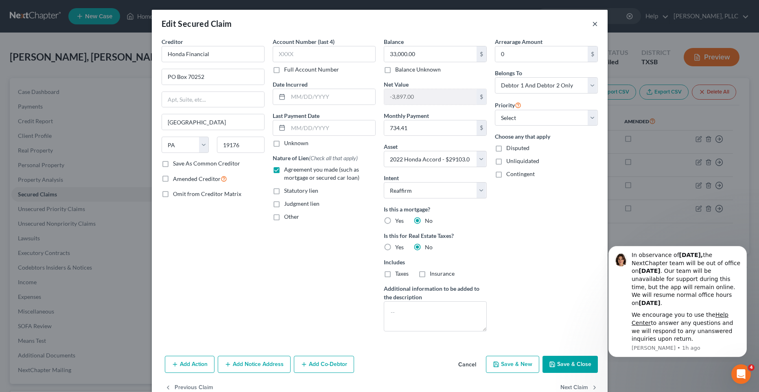  I want to click on label: Monthly Payment, so click(406, 116).